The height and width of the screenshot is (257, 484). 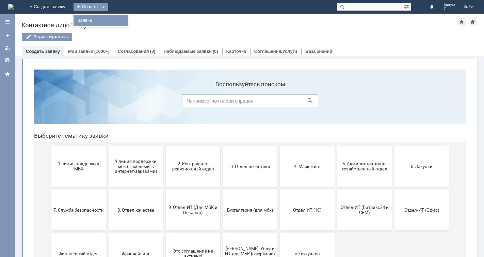 What do you see at coordinates (101, 20) in the screenshot?
I see `a: Заявка` at bounding box center [101, 20].